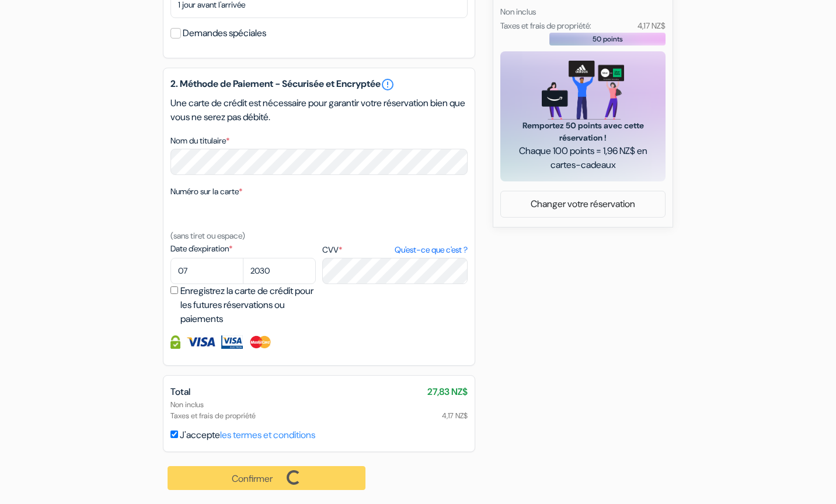 The height and width of the screenshot is (504, 836). Describe the element at coordinates (582, 204) in the screenshot. I see `a: Changer votre réservation` at that location.